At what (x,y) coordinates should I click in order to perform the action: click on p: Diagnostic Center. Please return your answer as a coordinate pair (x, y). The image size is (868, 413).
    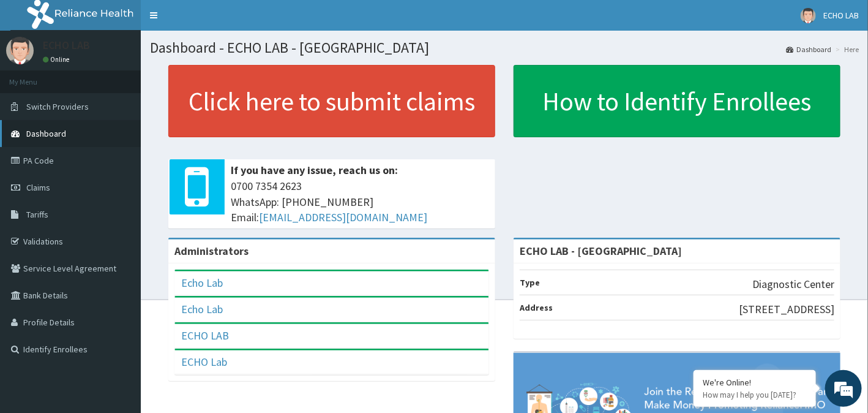
    Looking at the image, I should click on (793, 284).